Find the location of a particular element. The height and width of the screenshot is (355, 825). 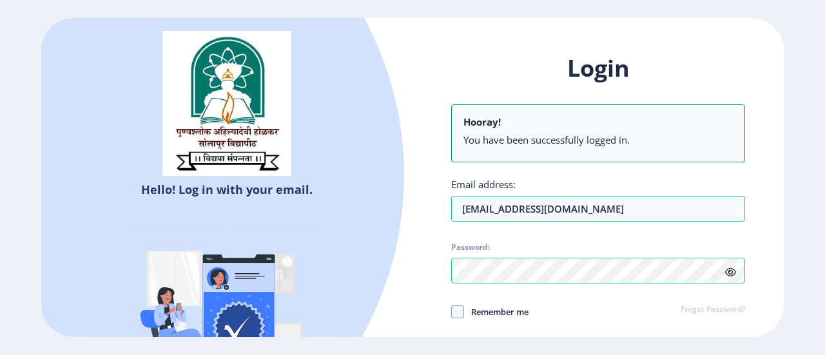

b: Hooray! is located at coordinates (482, 122).